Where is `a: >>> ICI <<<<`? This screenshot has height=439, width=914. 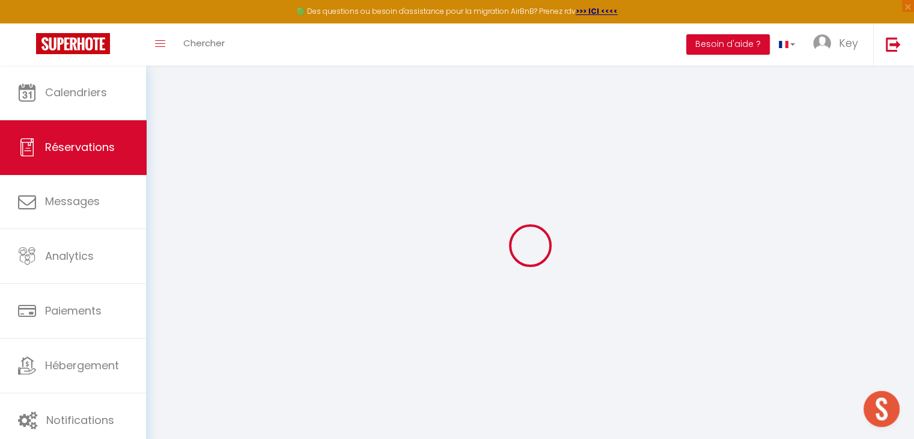
a: >>> ICI <<<< is located at coordinates (597, 11).